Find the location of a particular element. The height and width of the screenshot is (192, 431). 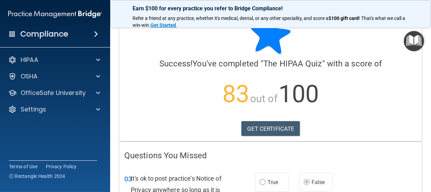

strong: $100 gift card is located at coordinates (344, 18).